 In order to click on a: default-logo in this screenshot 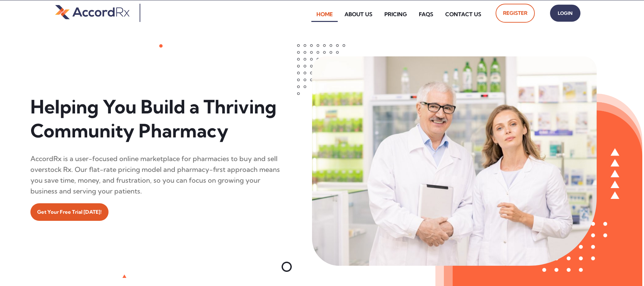, I will do `click(92, 12)`.